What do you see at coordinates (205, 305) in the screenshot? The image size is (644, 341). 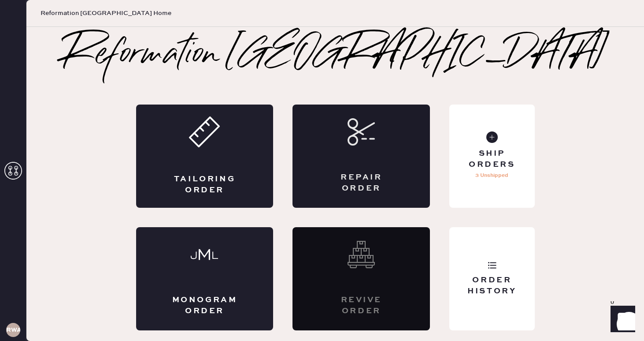 I see `div: Monogram Order` at bounding box center [205, 305].